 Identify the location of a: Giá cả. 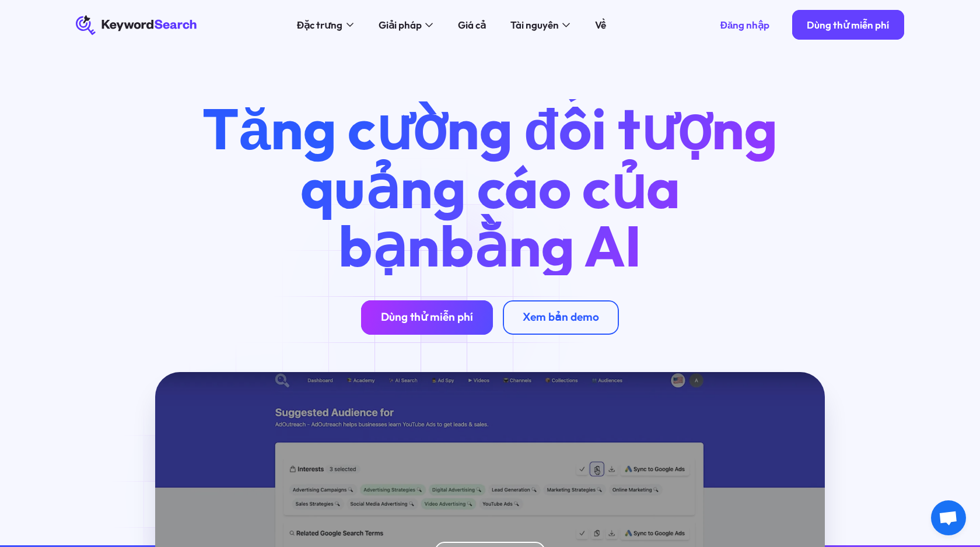
(472, 25).